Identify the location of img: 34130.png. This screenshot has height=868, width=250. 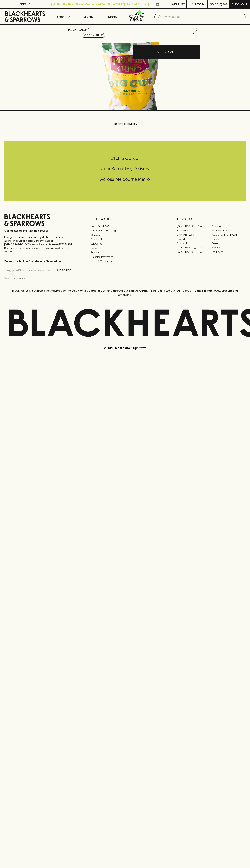
(132, 73).